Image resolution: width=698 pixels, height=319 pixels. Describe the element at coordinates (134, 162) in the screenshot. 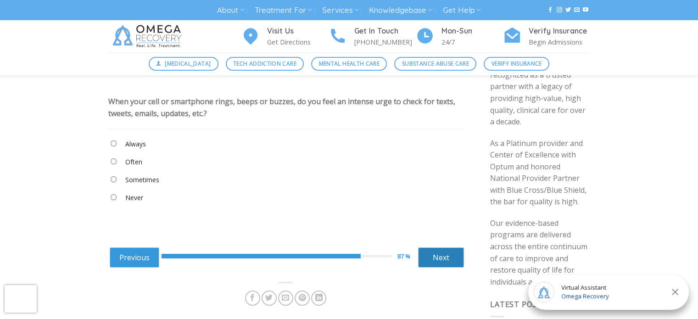

I see `label: Often` at that location.